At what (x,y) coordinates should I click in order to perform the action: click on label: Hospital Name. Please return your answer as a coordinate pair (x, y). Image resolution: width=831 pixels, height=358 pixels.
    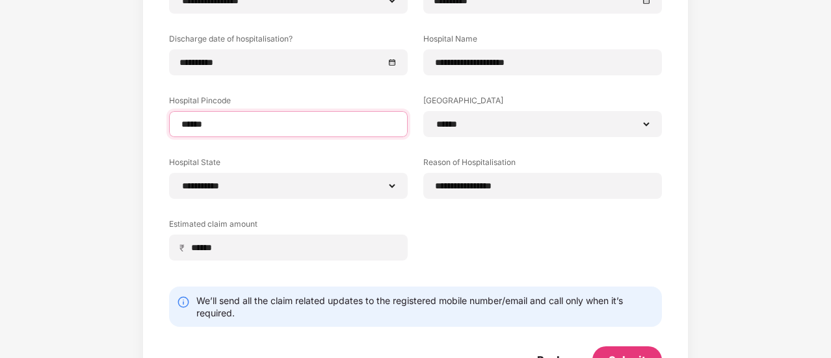
    Looking at the image, I should click on (542, 41).